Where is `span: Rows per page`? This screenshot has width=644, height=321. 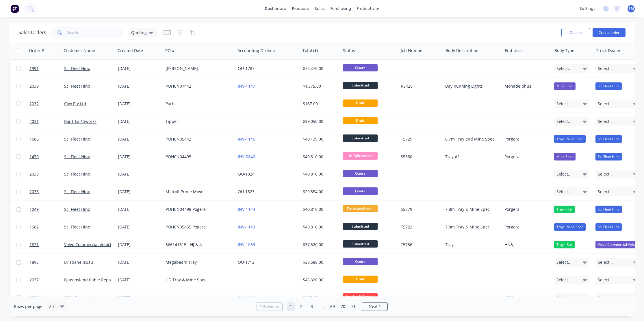
span: Rows per page is located at coordinates (28, 307).